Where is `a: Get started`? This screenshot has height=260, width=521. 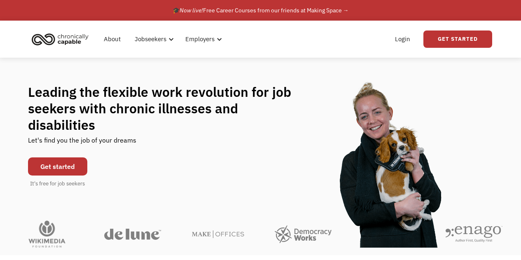 a: Get started is located at coordinates (58, 166).